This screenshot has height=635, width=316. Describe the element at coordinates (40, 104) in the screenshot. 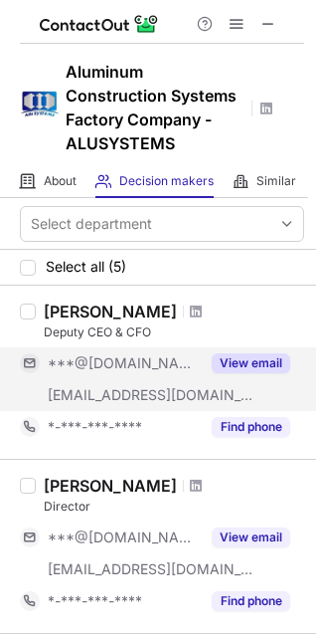

I see `img: cec9793a26be4ea1eaee40ba12429444` at that location.